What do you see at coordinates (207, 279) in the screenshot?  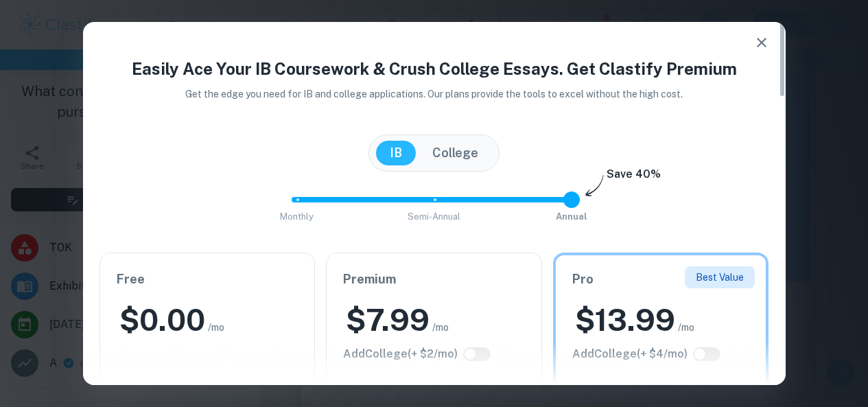 I see `h6: Free` at bounding box center [207, 279].